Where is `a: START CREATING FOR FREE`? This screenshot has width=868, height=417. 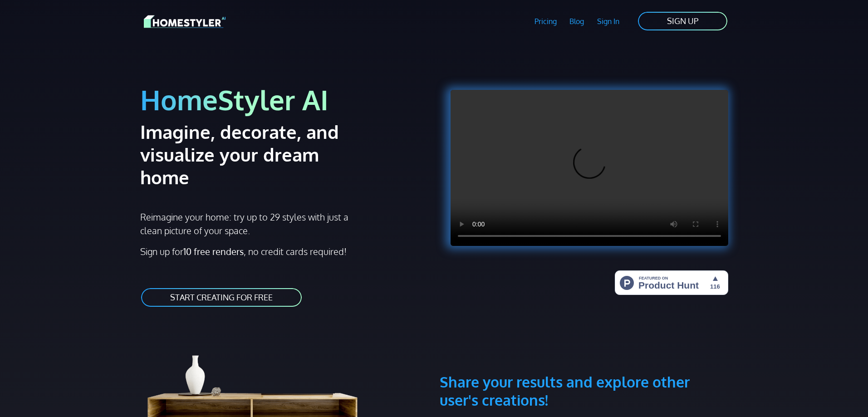 a: START CREATING FOR FREE is located at coordinates (221, 297).